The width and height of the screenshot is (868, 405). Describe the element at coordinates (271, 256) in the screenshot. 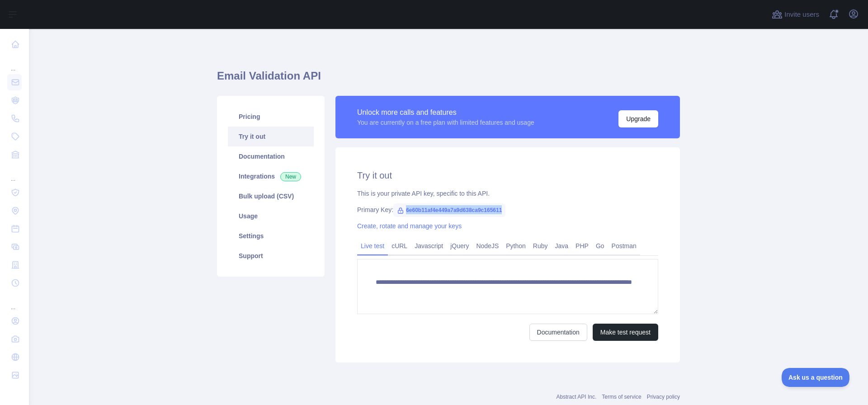

I see `a: Support` at that location.